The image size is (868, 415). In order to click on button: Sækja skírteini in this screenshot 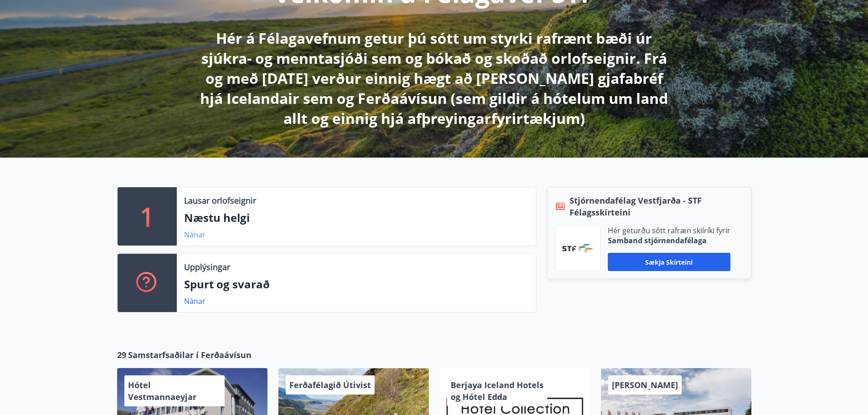, I will do `click(669, 262)`.